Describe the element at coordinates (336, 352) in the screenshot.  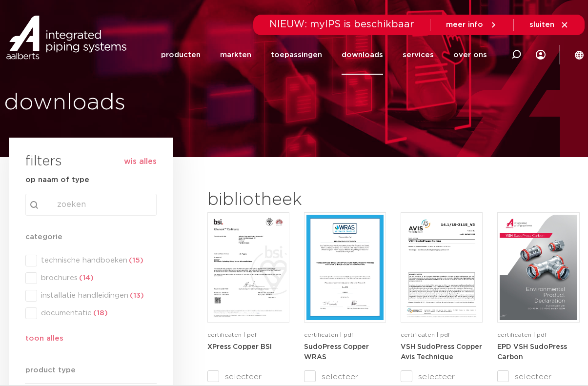
I see `a: SudoPress Copper WRAS` at that location.